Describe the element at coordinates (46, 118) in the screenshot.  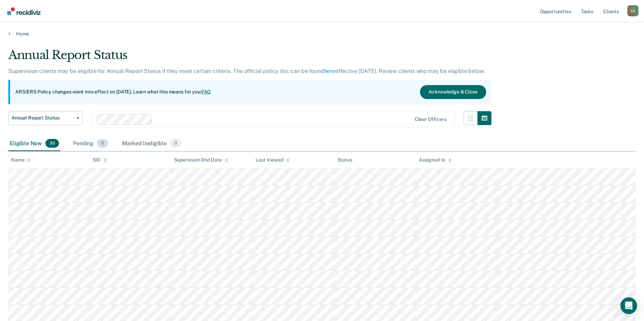
I see `button: Annual Report Status` at that location.